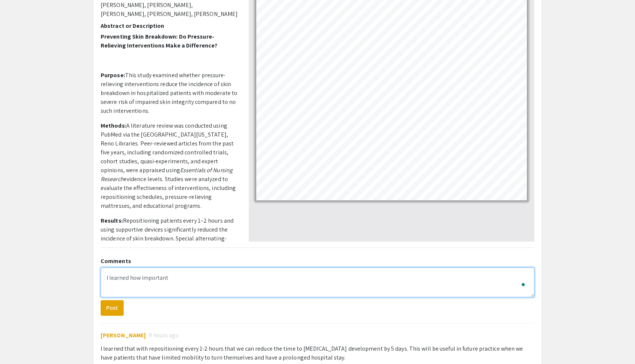 This screenshot has width=635, height=364. What do you see at coordinates (169, 270) in the screenshot?
I see `p: Repositioning patients every 1–2 hours and using supportive devices significantly reduced the inc...` at bounding box center [169, 270].